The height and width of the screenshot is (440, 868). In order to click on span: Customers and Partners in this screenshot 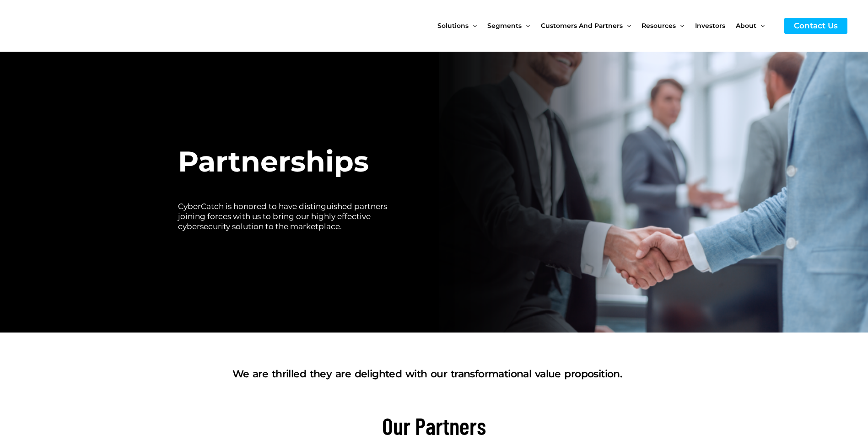, I will do `click(582, 26)`.